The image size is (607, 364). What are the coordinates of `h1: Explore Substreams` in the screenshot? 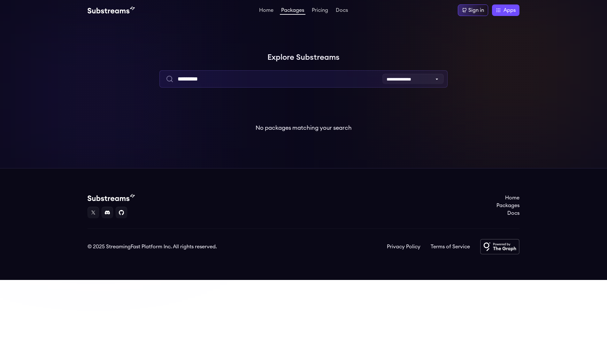 It's located at (304, 58).